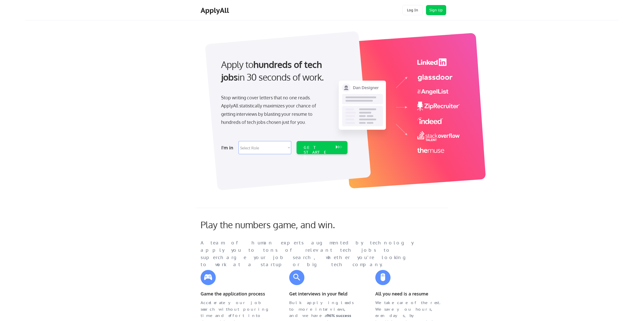  What do you see at coordinates (228, 148) in the screenshot?
I see `div: I'm in` at bounding box center [228, 148].